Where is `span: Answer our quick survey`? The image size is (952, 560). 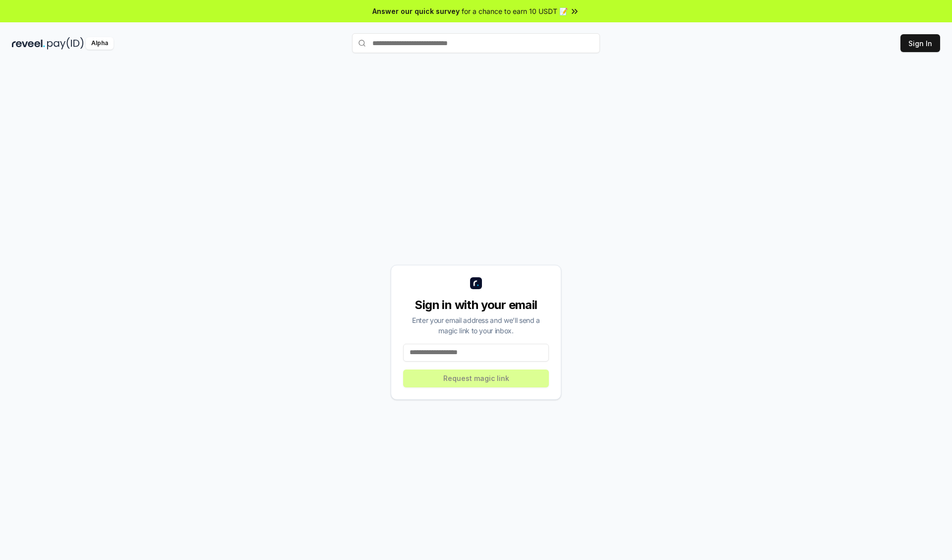 span: Answer our quick survey is located at coordinates (416, 11).